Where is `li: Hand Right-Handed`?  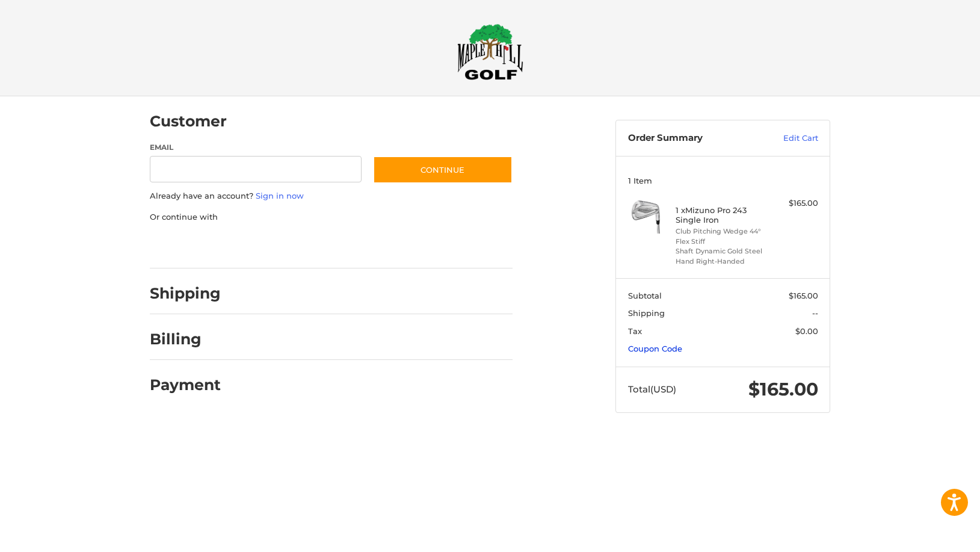
li: Hand Right-Handed is located at coordinates (722, 261).